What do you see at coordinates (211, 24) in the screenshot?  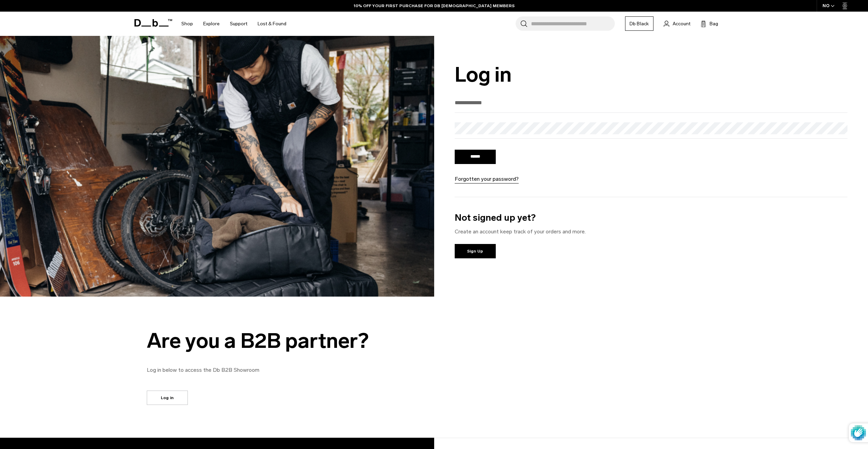 I see `a: Explore` at bounding box center [211, 24].